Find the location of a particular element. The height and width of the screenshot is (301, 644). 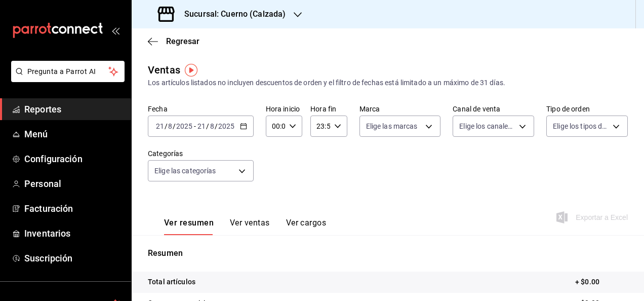

h3: Sucursal: Cuerno (Calzada) is located at coordinates (231, 14).